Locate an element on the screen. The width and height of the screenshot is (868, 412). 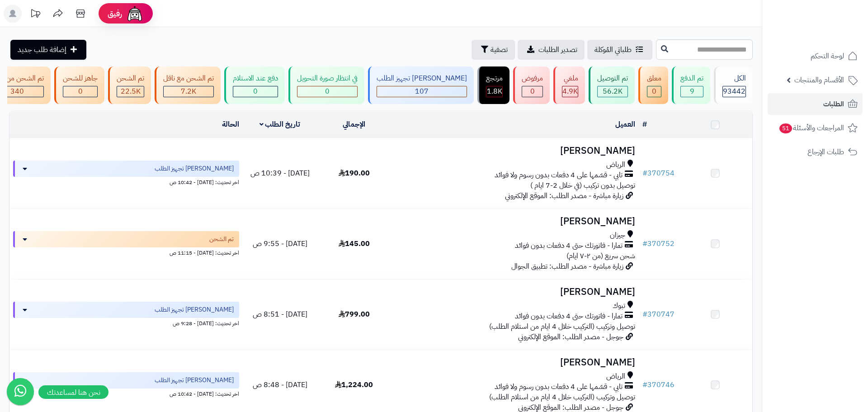
a: الحالة is located at coordinates (230, 124).